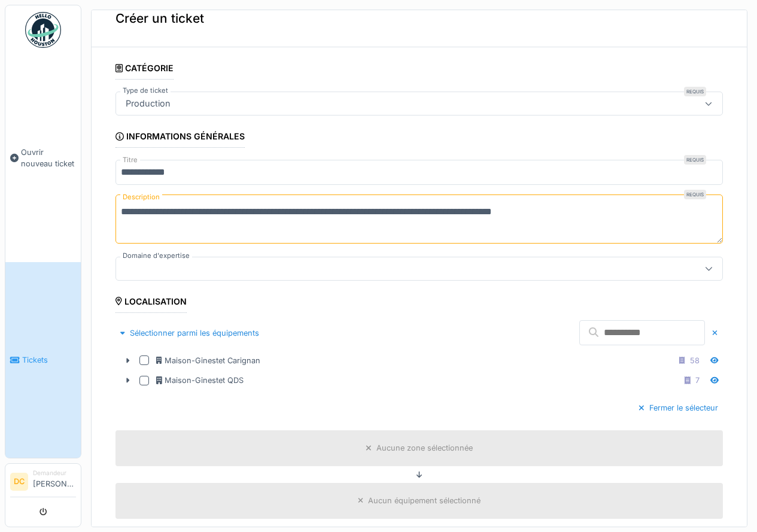 Image resolution: width=757 pixels, height=532 pixels. What do you see at coordinates (43, 30) in the screenshot?
I see `img: Badge_color-CXgf-gQk.svg` at bounding box center [43, 30].